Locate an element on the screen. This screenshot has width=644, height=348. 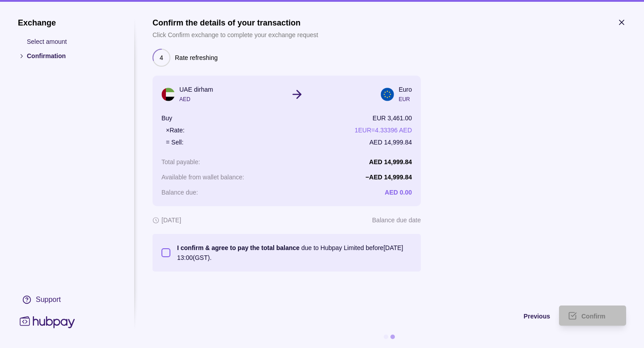
span: Confirm is located at coordinates (594, 316).